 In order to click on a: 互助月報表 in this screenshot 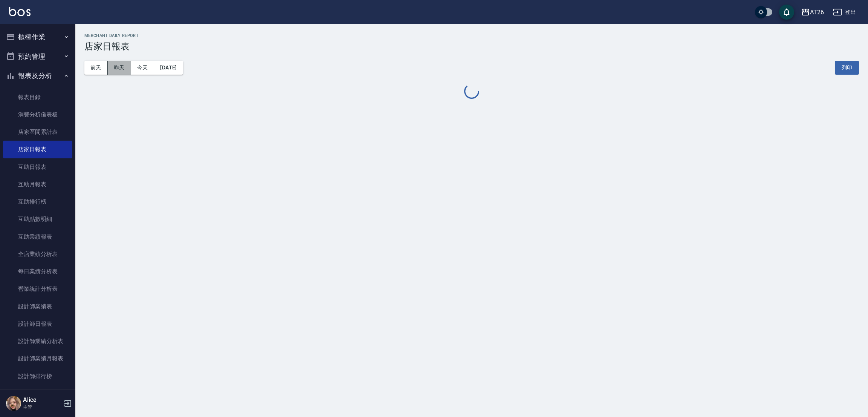, I will do `click(38, 184)`.